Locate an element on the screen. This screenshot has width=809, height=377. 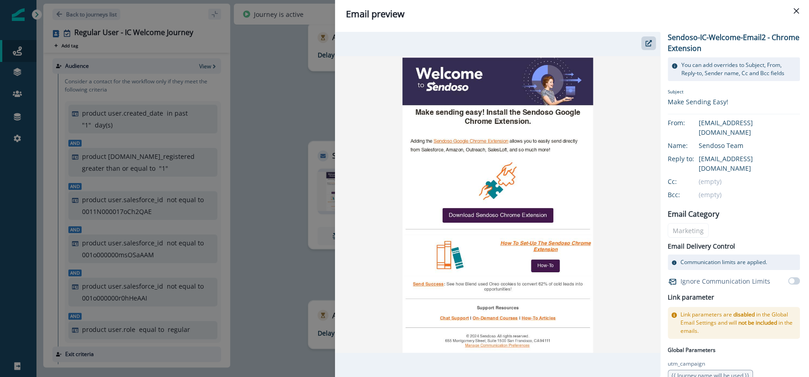
p: Link parameters are in the Global Email Settings and will in the emails. is located at coordinates (738, 323).